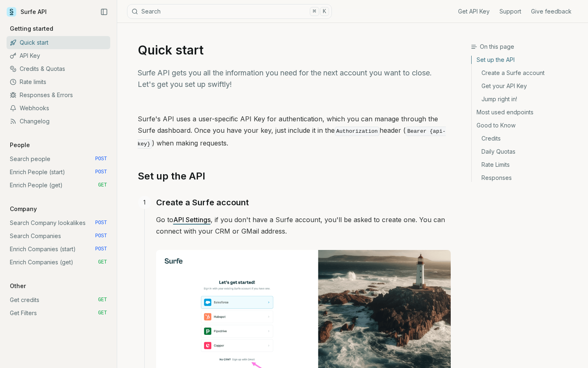 The image size is (588, 368). Describe the element at coordinates (510, 11) in the screenshot. I see `a: Support` at that location.